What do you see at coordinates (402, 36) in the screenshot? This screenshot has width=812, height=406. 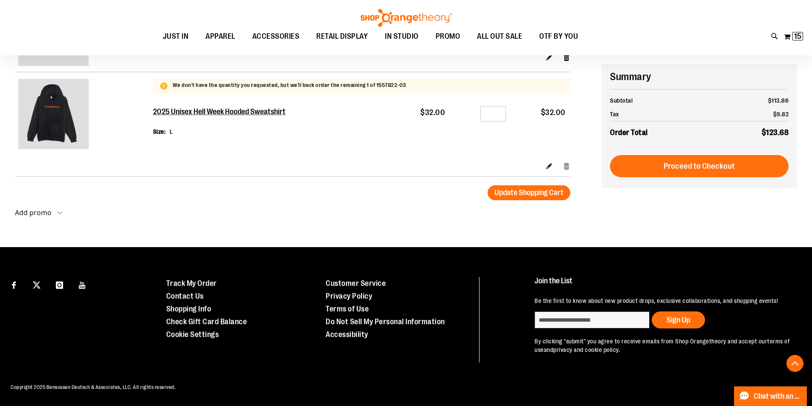 I see `span: IN STUDIO` at bounding box center [402, 36].